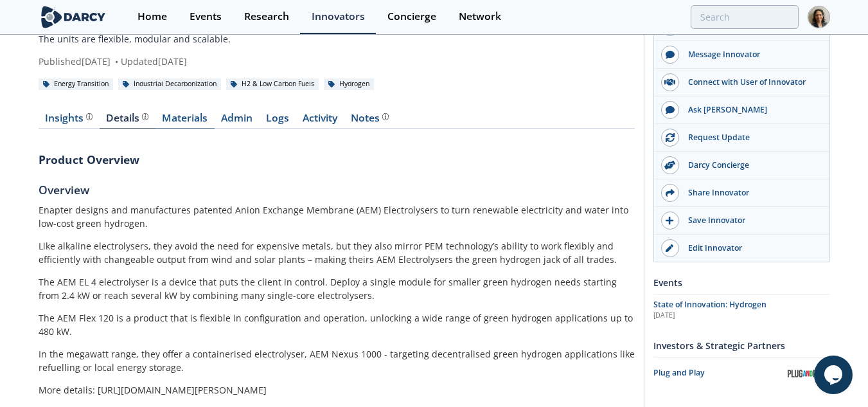  I want to click on button: Save Innovator, so click(742, 221).